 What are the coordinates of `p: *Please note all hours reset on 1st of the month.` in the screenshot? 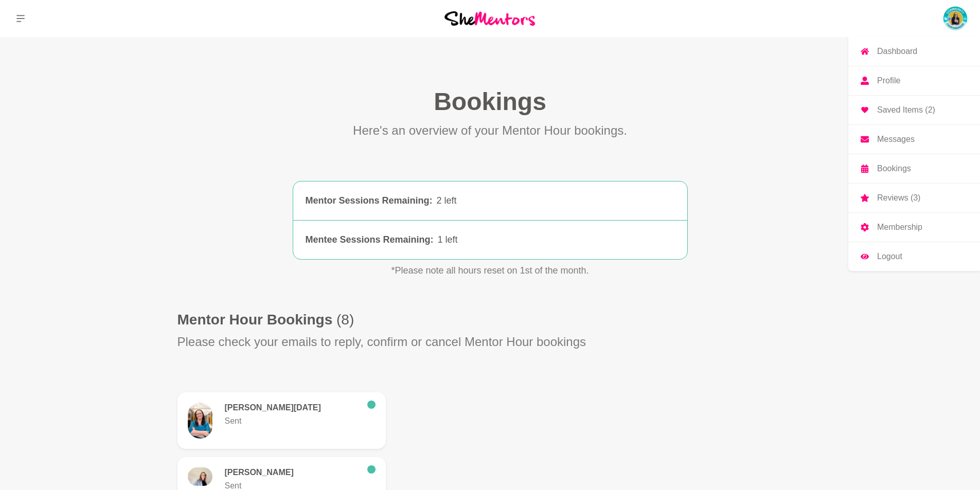 It's located at (490, 270).